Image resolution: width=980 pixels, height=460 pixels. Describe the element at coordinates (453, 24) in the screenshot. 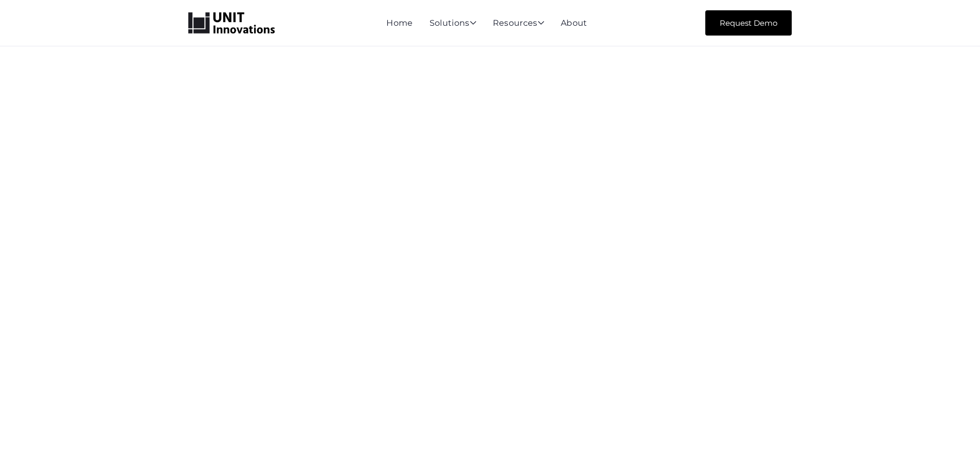

I see `div: Solutions` at that location.